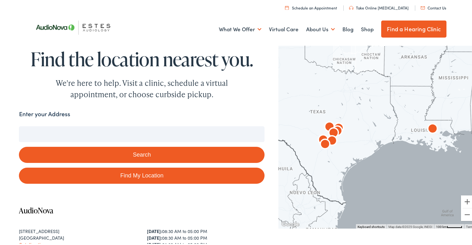 The height and width of the screenshot is (245, 472). I want to click on a: Virtual Care, so click(284, 28).